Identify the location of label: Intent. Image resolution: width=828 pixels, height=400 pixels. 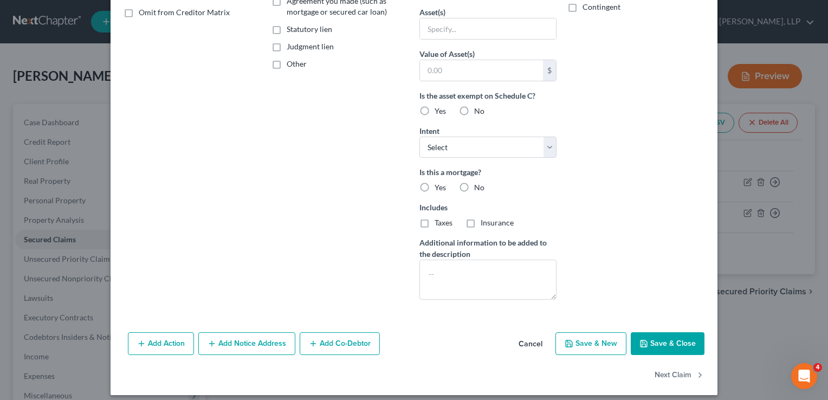
(429, 131).